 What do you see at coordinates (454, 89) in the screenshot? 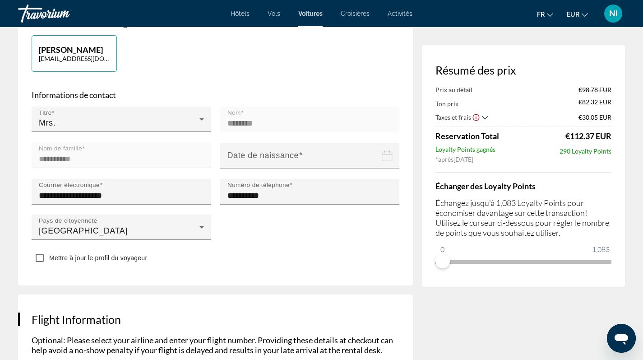
I see `span: Prix au détail` at bounding box center [454, 89].